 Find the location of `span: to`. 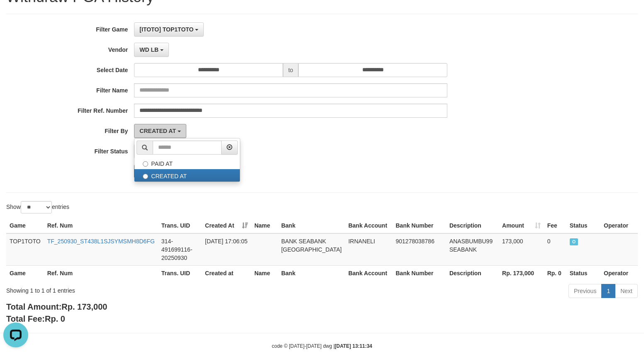

span: to is located at coordinates (290, 70).